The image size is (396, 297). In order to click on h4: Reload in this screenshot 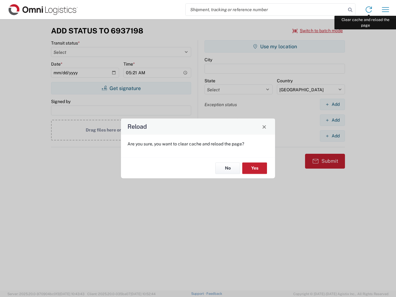, I will do `click(137, 127)`.